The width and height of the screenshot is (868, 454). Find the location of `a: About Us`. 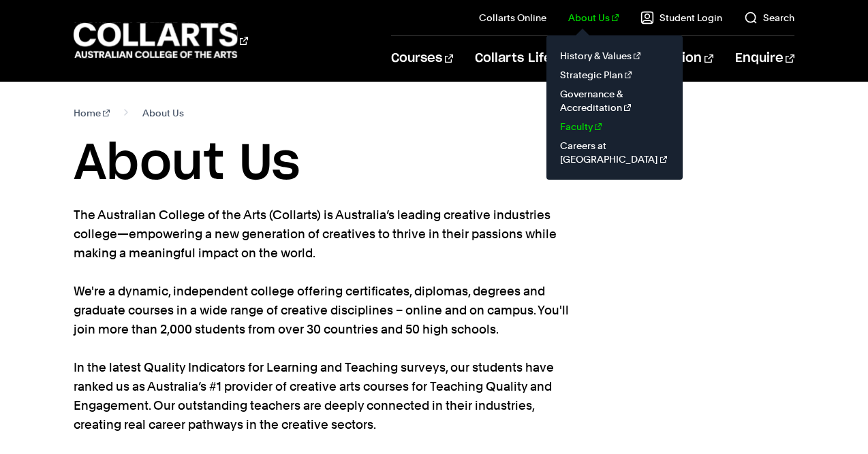

a: About Us is located at coordinates (593, 18).